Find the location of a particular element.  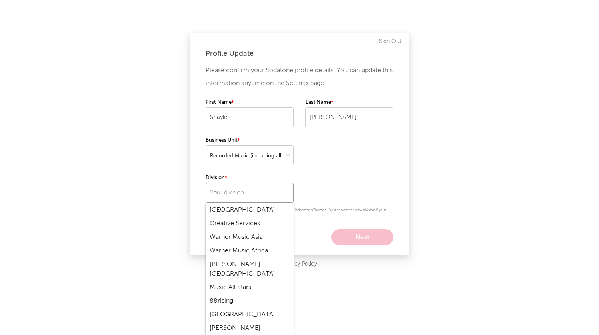

div: Creative Services is located at coordinates (250, 224).